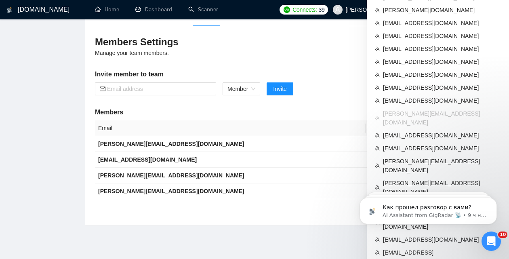 The image size is (509, 259). I want to click on span: Member, so click(241, 89).